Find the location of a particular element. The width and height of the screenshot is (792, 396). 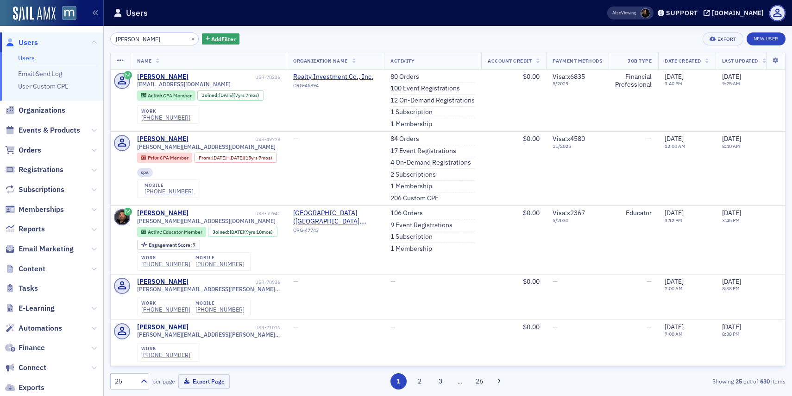

span: Memberships is located at coordinates (41, 209).